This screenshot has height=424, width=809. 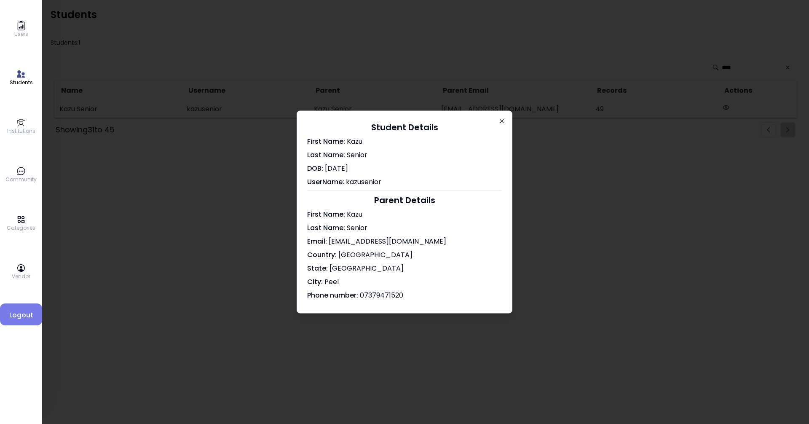 What do you see at coordinates (381, 295) in the screenshot?
I see `span: 07379471520` at bounding box center [381, 295].